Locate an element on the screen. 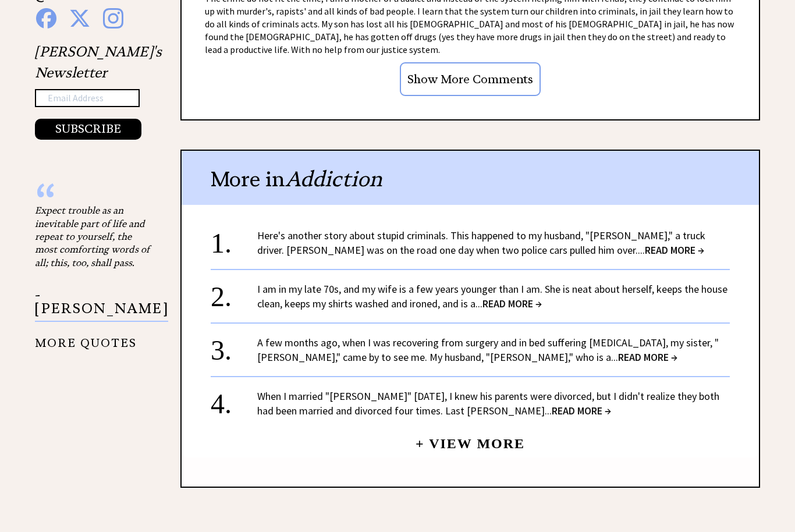 The width and height of the screenshot is (795, 532). input: Email Address is located at coordinates (88, 99).